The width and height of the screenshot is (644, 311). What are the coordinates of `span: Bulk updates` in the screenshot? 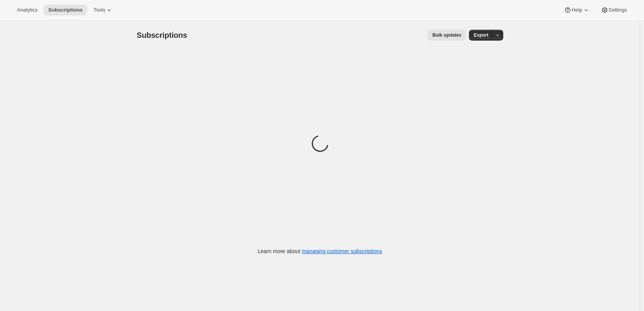 It's located at (447, 35).